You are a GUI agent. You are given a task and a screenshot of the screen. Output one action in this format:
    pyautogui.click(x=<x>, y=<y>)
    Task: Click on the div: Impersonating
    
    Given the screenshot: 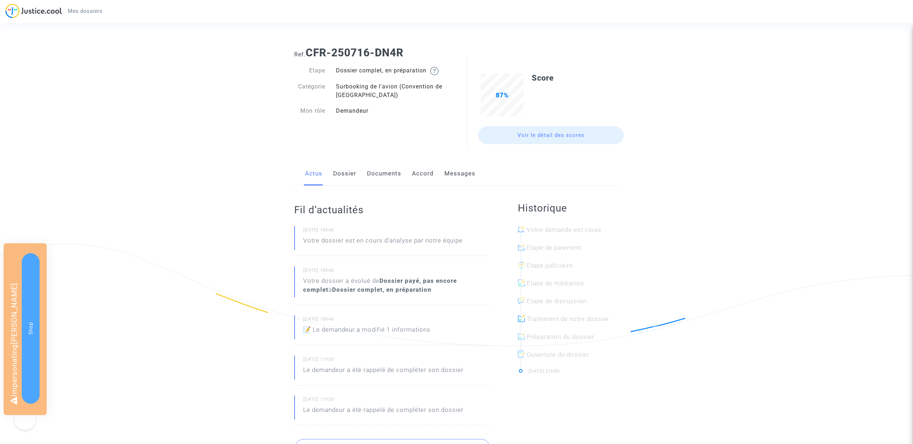 What is the action you would take?
    pyautogui.click(x=25, y=329)
    